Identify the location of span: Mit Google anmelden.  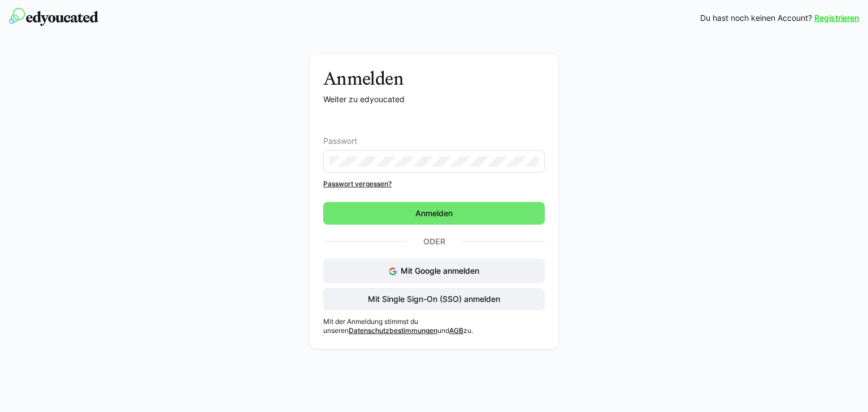
(439, 270).